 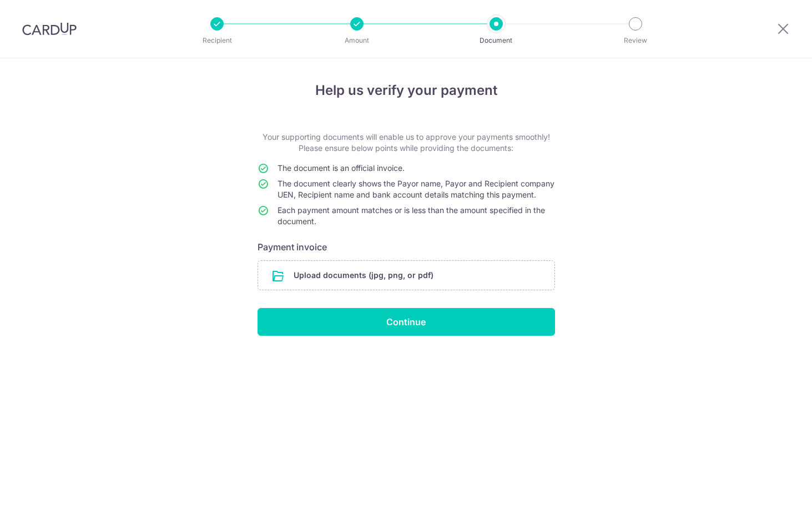 What do you see at coordinates (341, 168) in the screenshot?
I see `span: The document is an official invoice.` at bounding box center [341, 168].